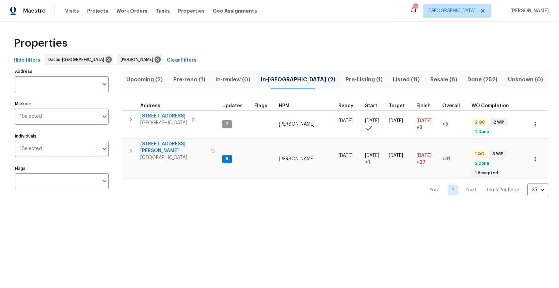 The width and height of the screenshot is (559, 288). Describe the element at coordinates (537, 190) in the screenshot. I see `div: 25` at that location.